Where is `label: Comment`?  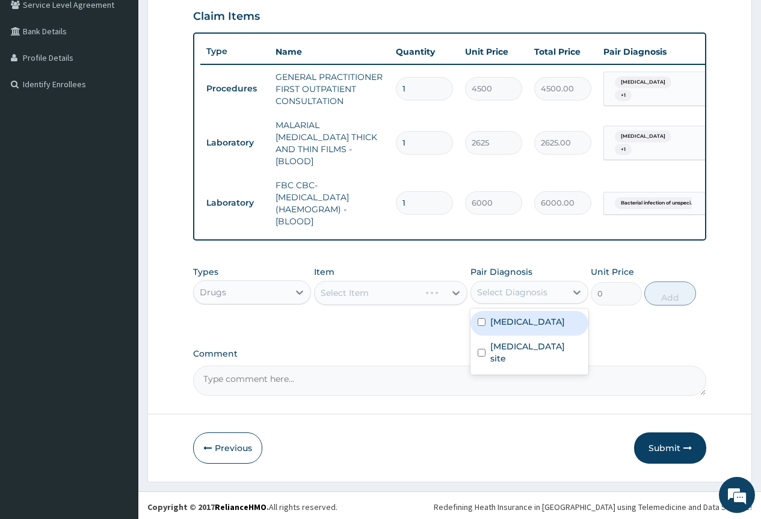 label: Comment is located at coordinates (449, 354).